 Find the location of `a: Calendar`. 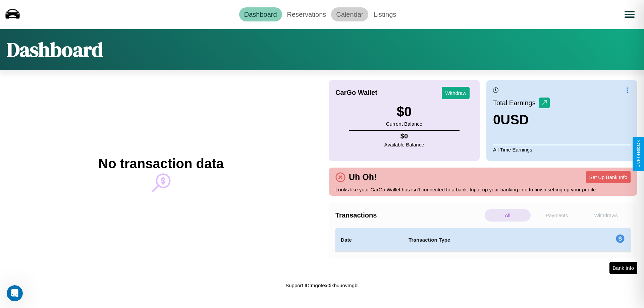

a: Calendar is located at coordinates (350, 14).